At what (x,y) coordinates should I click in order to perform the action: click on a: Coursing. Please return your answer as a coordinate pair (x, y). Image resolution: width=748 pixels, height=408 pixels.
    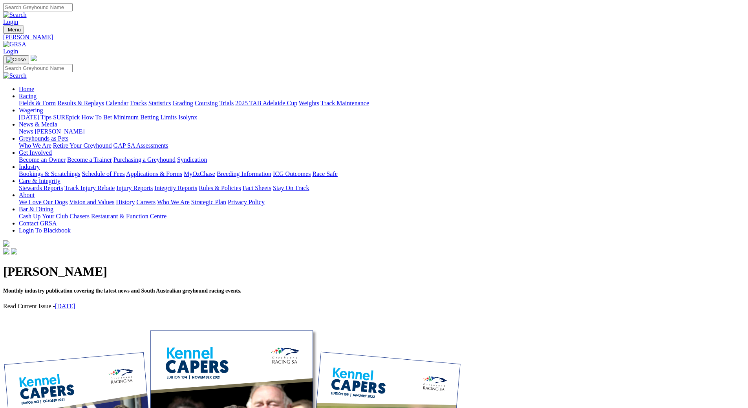
    Looking at the image, I should click on (206, 103).